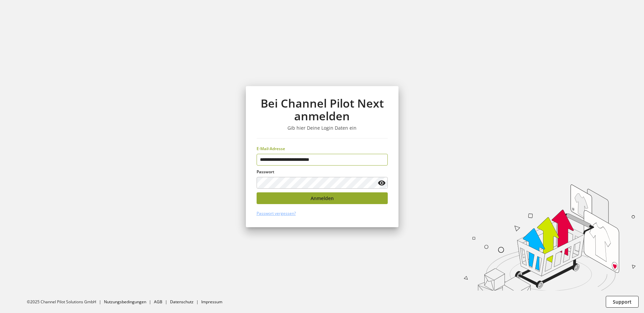  I want to click on span: Passwort, so click(265, 172).